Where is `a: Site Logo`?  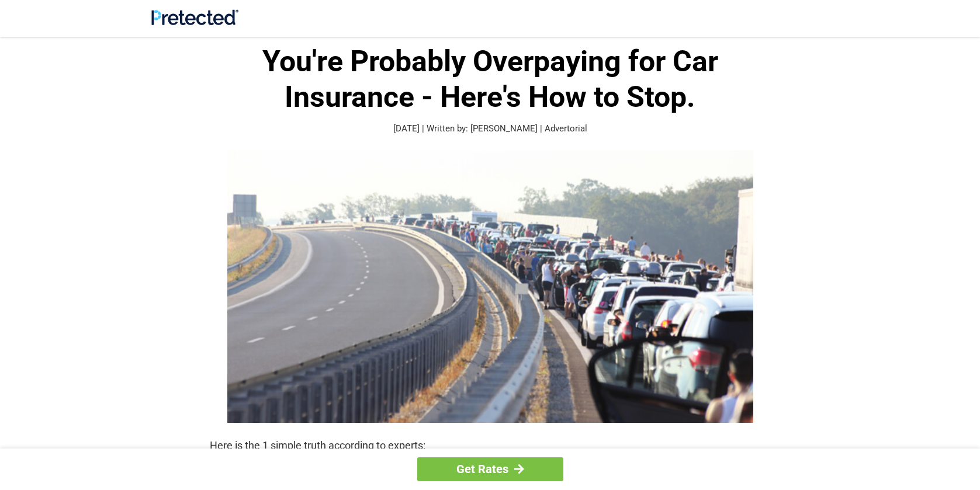 a: Site Logo is located at coordinates (195, 22).